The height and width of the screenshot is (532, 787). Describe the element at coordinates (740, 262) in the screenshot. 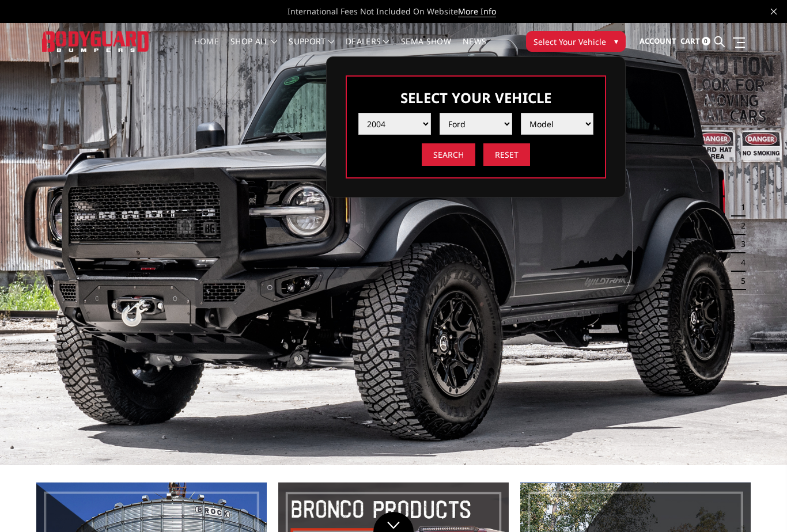

I see `button: 4 of 5` at that location.